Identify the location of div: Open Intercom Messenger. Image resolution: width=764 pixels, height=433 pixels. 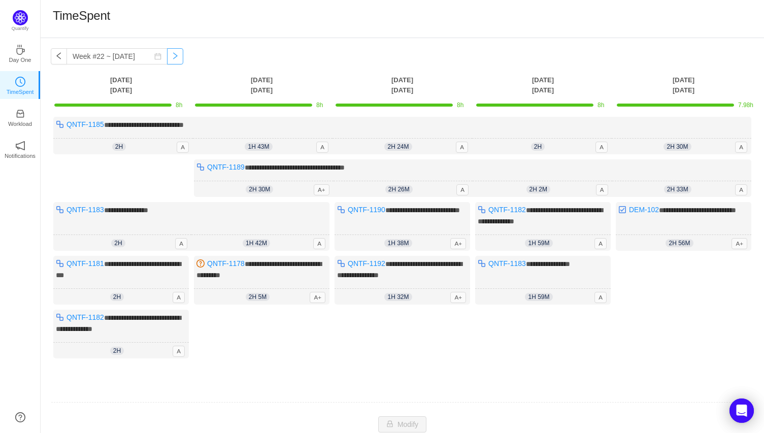
(741, 410).